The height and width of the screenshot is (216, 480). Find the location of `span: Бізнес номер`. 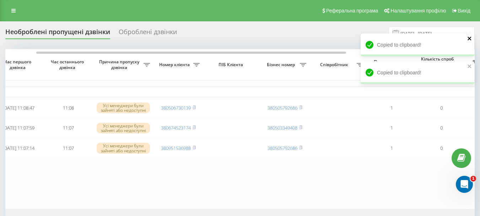

span: Бізнес номер is located at coordinates (282, 65).